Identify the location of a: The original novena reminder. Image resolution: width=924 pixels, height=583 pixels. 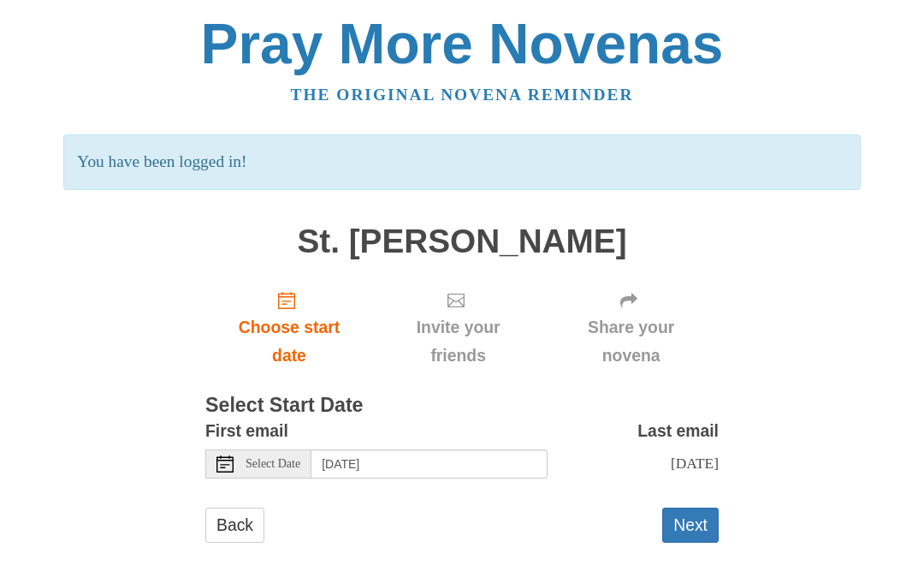
(462, 94).